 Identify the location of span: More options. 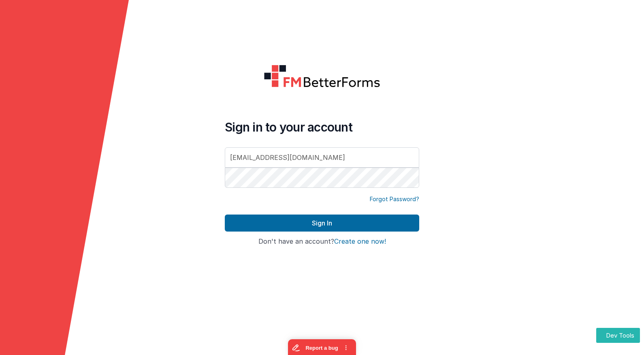
(58, 8).